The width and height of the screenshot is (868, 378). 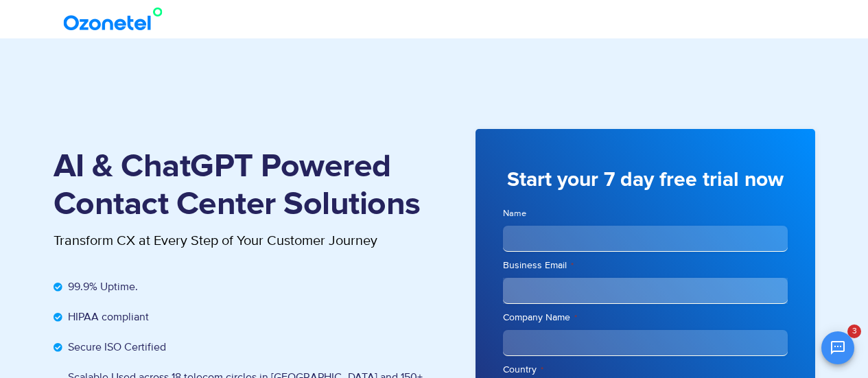 What do you see at coordinates (646, 213) in the screenshot?
I see `label: Name` at bounding box center [646, 213].